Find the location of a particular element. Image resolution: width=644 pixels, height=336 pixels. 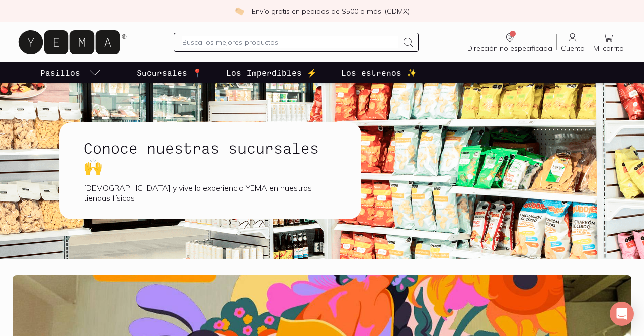

h1: Conoce nuestras sucursales 🙌 is located at coordinates (211, 157).